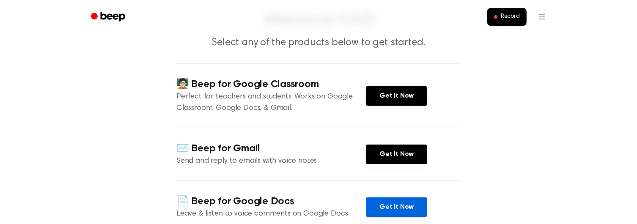 Image resolution: width=637 pixels, height=224 pixels. I want to click on p: Select any of the products below to get started., so click(318, 43).